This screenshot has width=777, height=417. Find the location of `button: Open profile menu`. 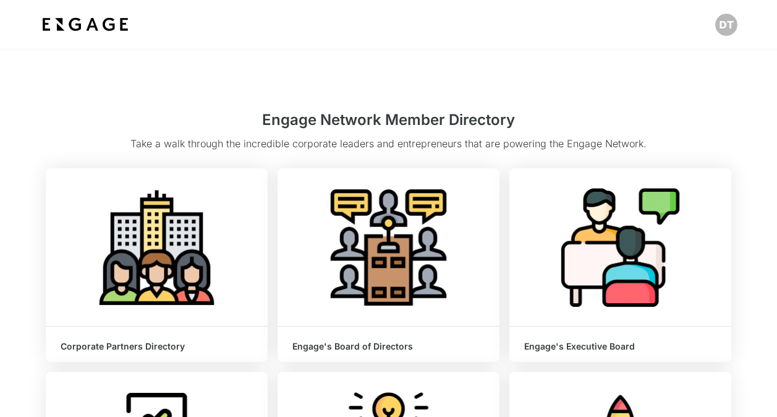

button: Open profile menu is located at coordinates (726, 25).